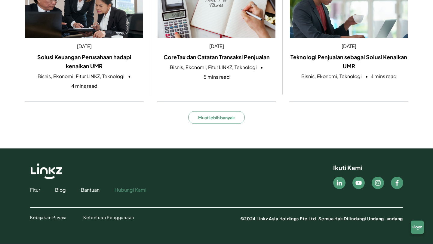 The width and height of the screenshot is (433, 244). I want to click on button: fb logo, so click(397, 183).